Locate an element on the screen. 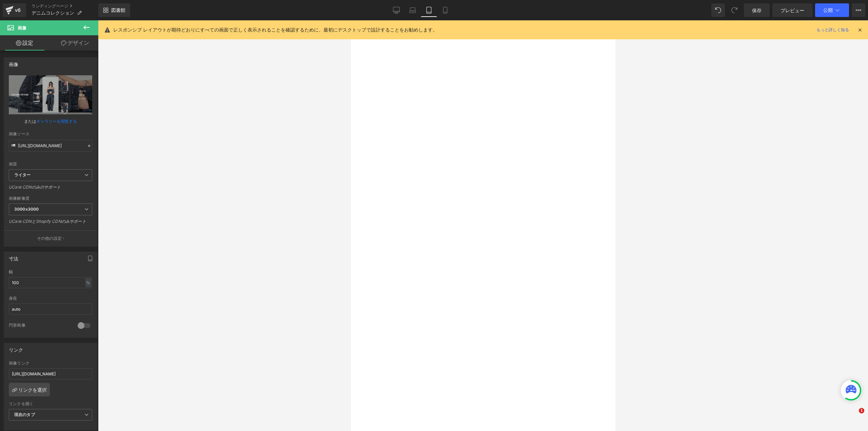 This screenshot has height=431, width=868. a: v6 is located at coordinates (14, 11).